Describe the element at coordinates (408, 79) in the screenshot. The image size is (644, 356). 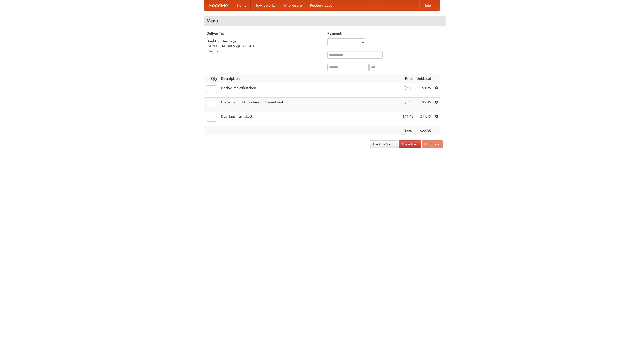
I see `th: Price` at that location.